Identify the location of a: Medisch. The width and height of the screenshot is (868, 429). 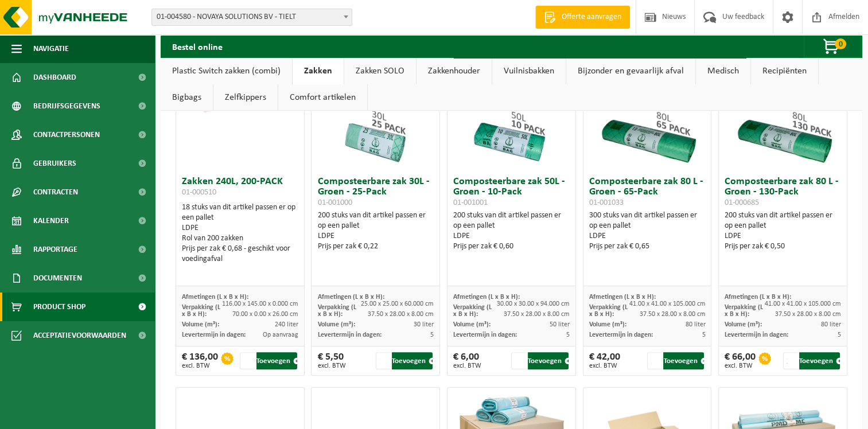
(722, 72).